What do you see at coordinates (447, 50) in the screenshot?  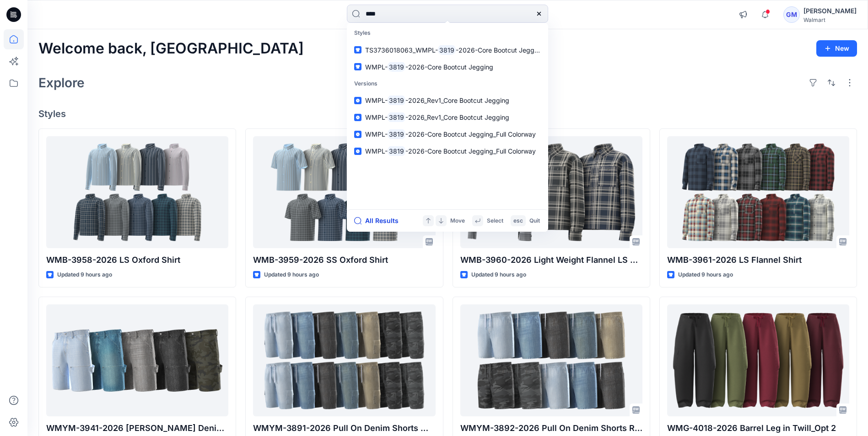 I see `a: TS3736018063_WMPL-3819-2026-Core Bootcut Jegging` at bounding box center [447, 50].